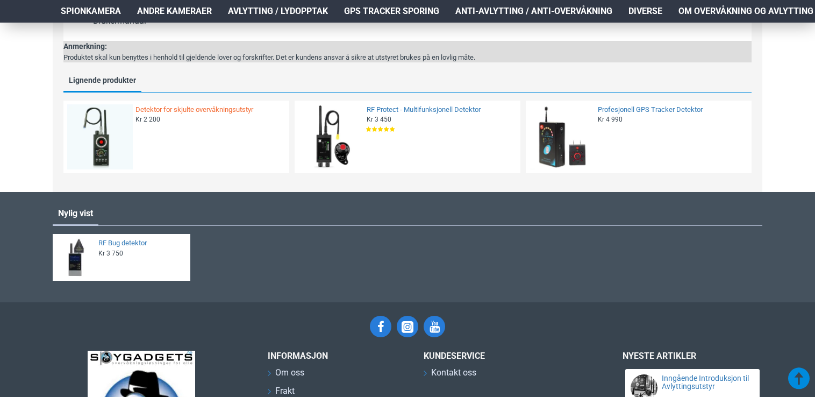  What do you see at coordinates (692, 355) in the screenshot?
I see `h3: Nyeste artikler` at bounding box center [692, 355].